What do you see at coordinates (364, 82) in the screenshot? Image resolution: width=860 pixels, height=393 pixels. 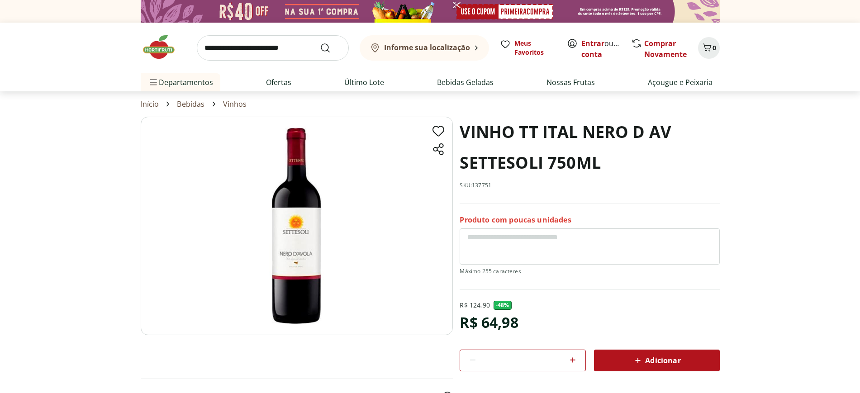 I see `a: Último Lote` at bounding box center [364, 82].